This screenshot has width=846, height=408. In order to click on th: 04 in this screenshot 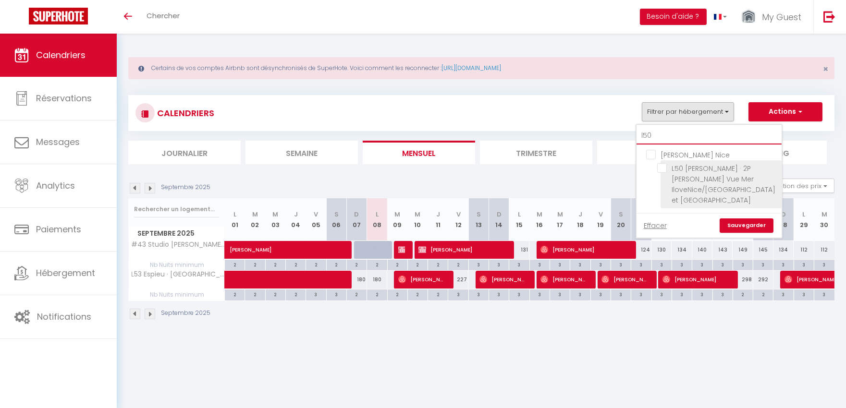, I will do `click(295, 220)`.